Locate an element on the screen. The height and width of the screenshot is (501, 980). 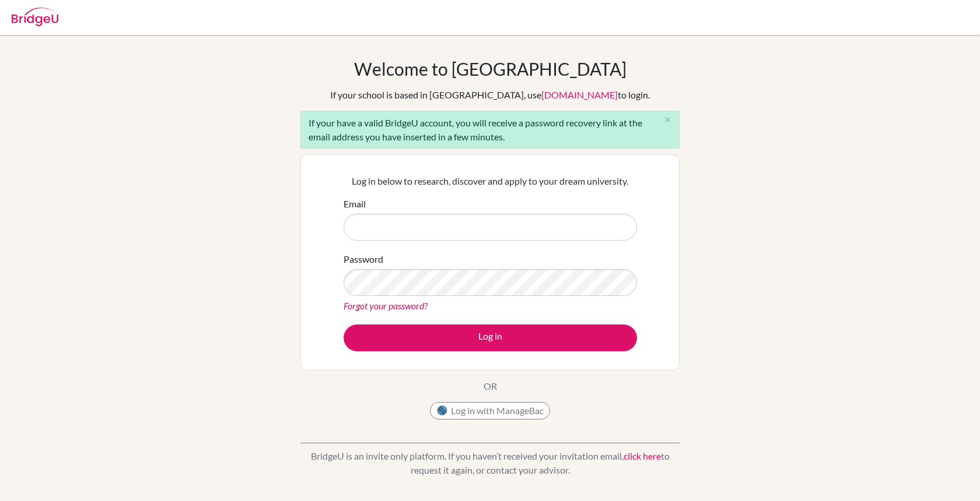
p: BridgeU is an invite only platform. If you haven’t received your invitation email, to request it ... is located at coordinates (490, 464).